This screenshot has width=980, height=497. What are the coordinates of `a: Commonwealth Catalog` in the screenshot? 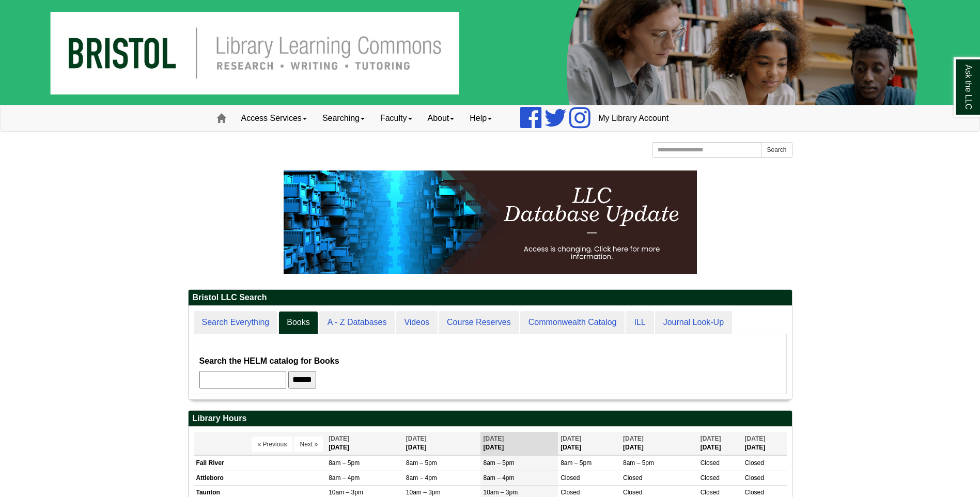 It's located at (572, 322).